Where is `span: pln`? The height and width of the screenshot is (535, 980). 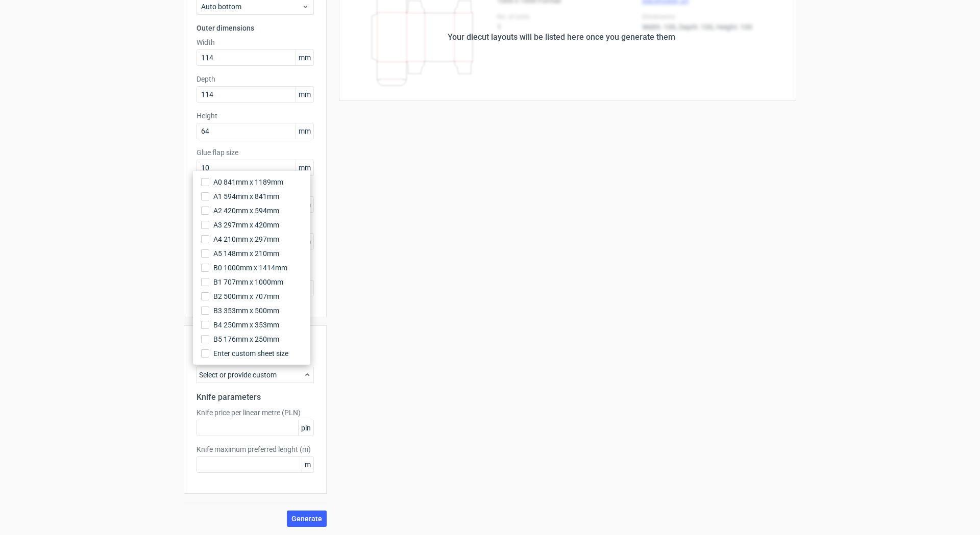
span: pln is located at coordinates (306, 428).